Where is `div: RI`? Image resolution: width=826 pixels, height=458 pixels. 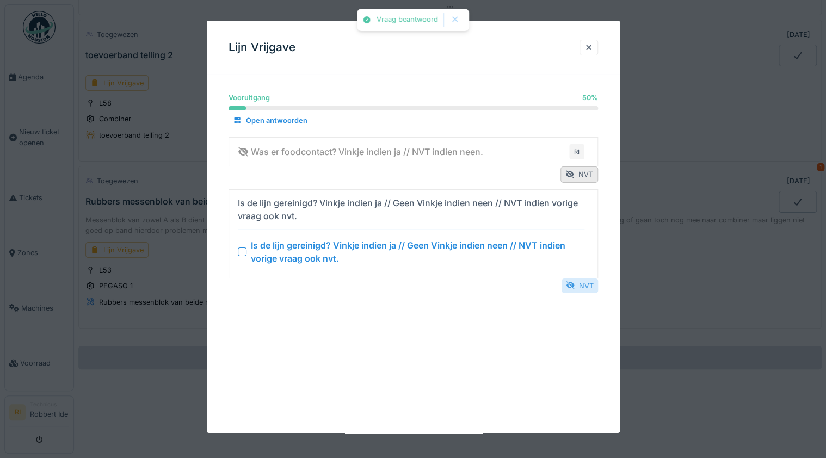
div: RI is located at coordinates (577, 152).